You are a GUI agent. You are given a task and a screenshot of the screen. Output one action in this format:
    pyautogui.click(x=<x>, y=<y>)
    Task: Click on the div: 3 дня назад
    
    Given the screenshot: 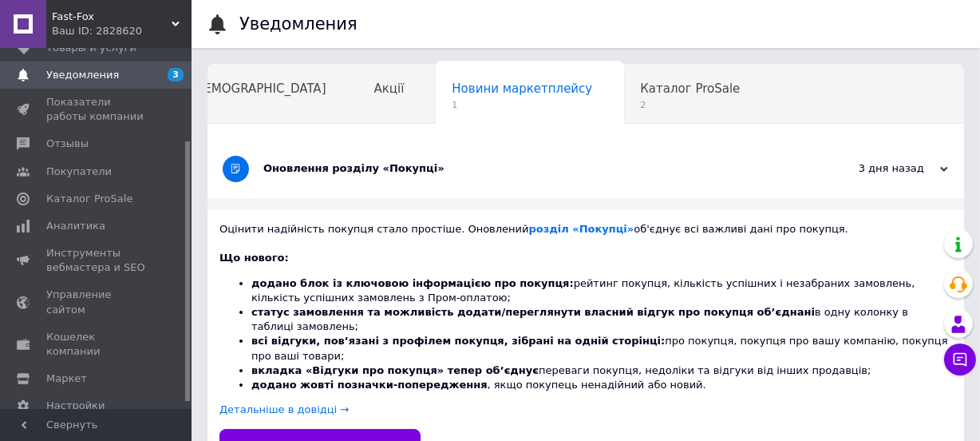 What is the action you would take?
    pyautogui.click(x=868, y=169)
    